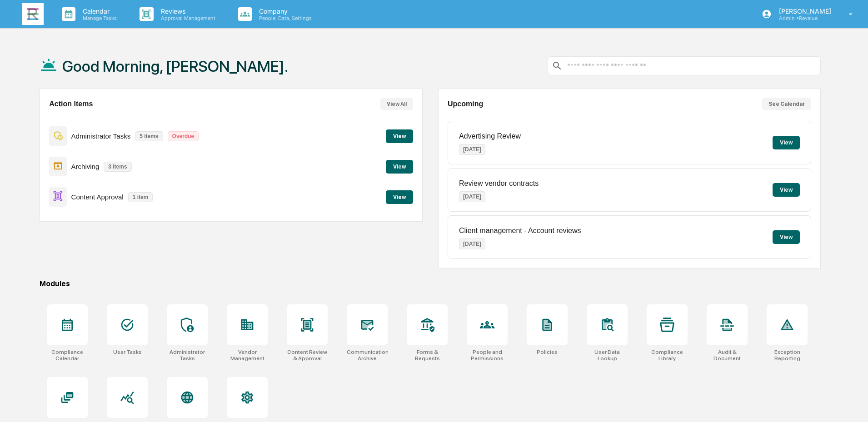  What do you see at coordinates (184, 136) in the screenshot?
I see `p: Overdue` at bounding box center [184, 136].